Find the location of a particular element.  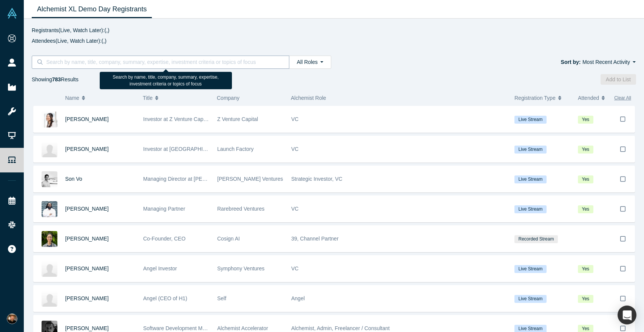

span: Co-Founder, CEO is located at coordinates (164, 239).